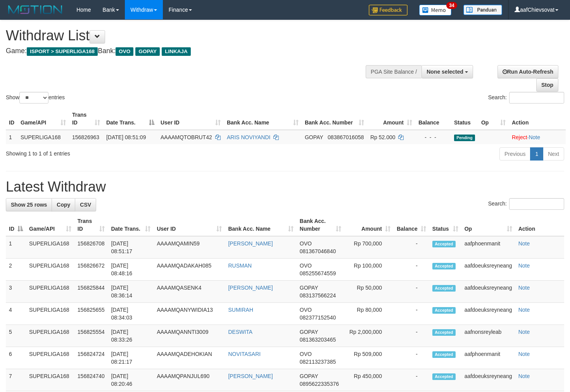 The height and width of the screenshot is (392, 570). What do you see at coordinates (130, 119) in the screenshot?
I see `th: Date Trans.: activate to sort column descending` at bounding box center [130, 119].